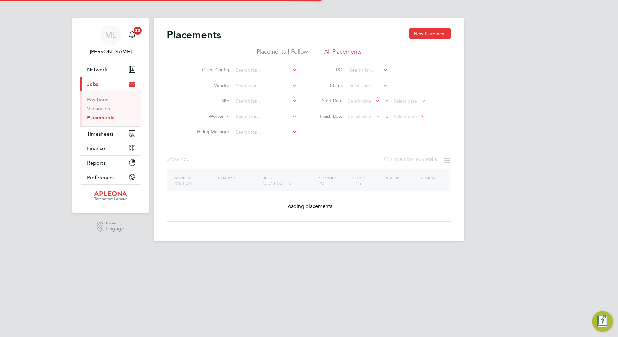 The image size is (618, 337). What do you see at coordinates (110, 116) in the screenshot?
I see `nav: Main navigation` at bounding box center [110, 116].